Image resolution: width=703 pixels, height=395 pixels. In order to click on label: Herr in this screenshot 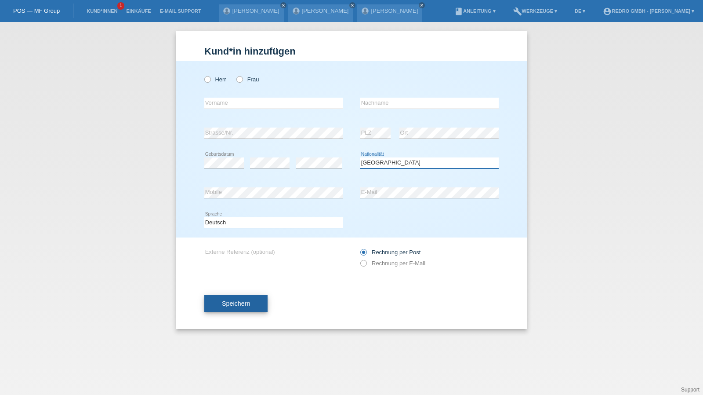, I will do `click(215, 79)`.